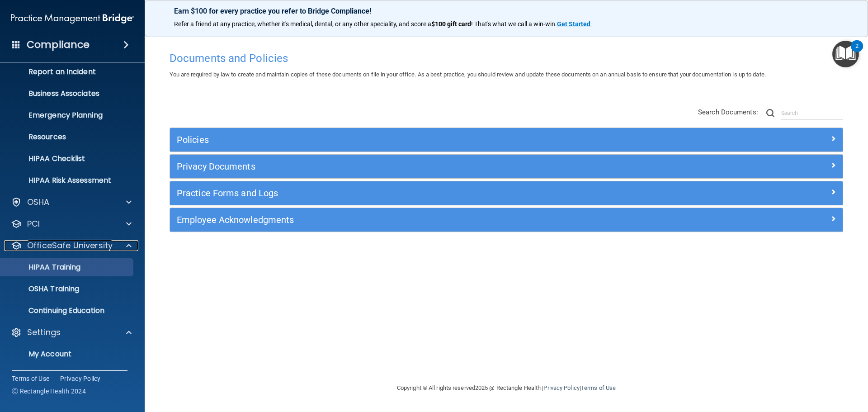 The width and height of the screenshot is (868, 412). Describe the element at coordinates (72, 19) in the screenshot. I see `img: PMB logo` at that location.